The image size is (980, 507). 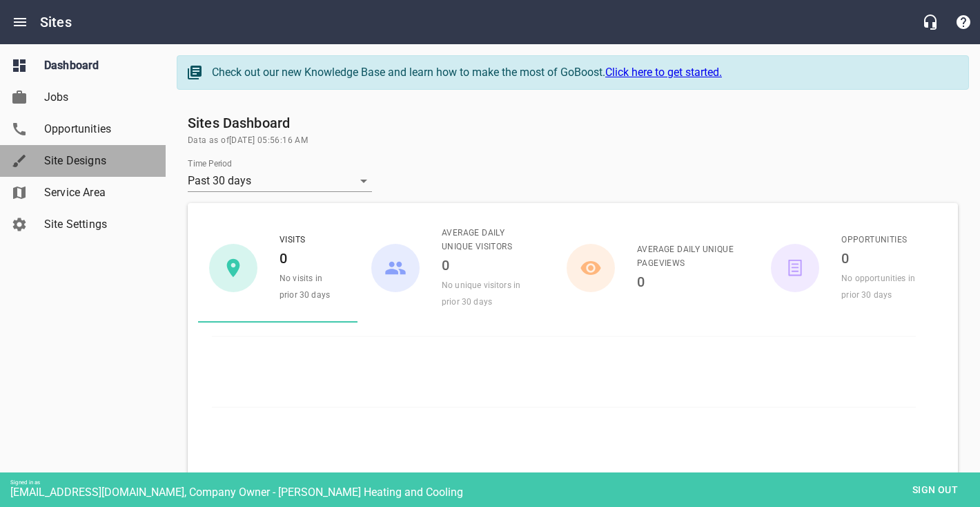 What do you see at coordinates (573, 123) in the screenshot?
I see `h6: Sites Dashboard` at bounding box center [573, 123].